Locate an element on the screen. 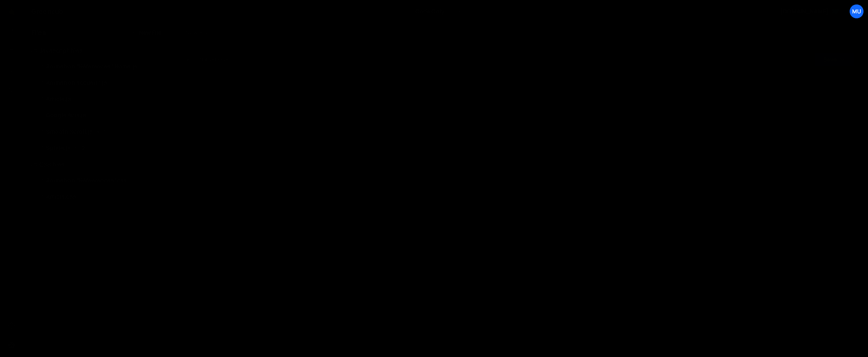  div: 16982/47052.js is located at coordinates (101, 67).